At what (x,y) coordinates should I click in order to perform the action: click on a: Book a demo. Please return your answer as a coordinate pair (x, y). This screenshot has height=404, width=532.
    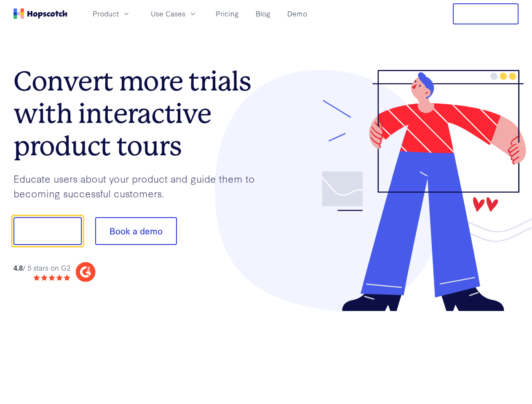
    Looking at the image, I should click on (136, 231).